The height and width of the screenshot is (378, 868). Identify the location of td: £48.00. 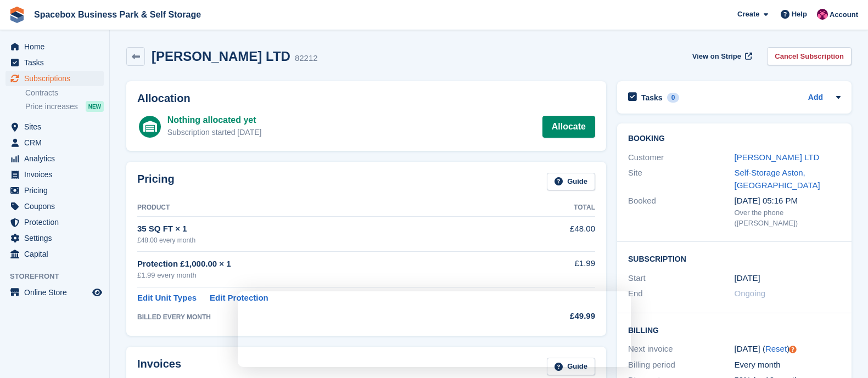
(558, 234).